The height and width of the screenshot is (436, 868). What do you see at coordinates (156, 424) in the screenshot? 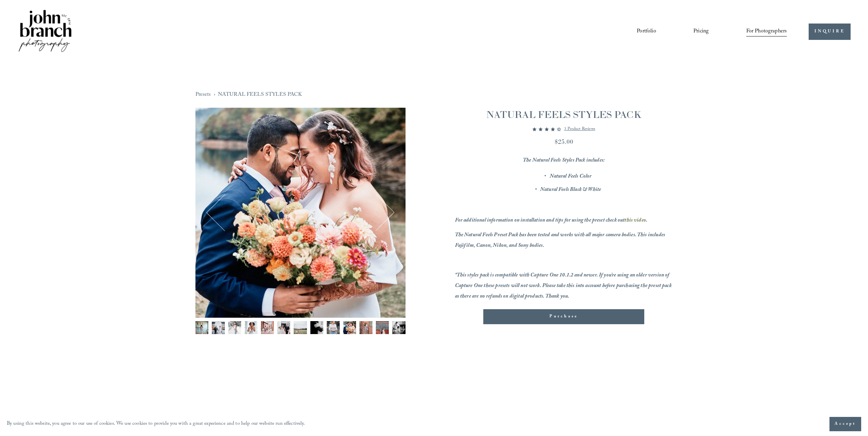
I see `p: By using this website, you agree to our use of cookies. We use cookies to provide you with a grea...` at bounding box center [156, 424].